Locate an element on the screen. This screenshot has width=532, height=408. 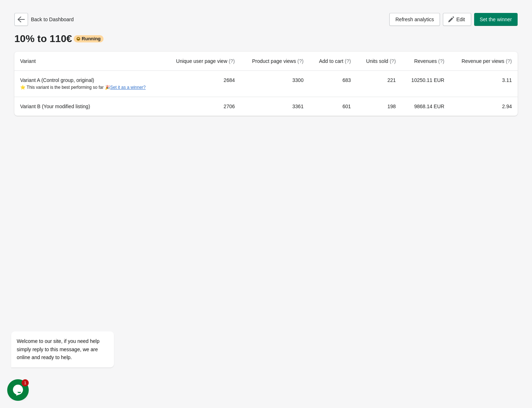
span: Add to cart is located at coordinates (335, 61).